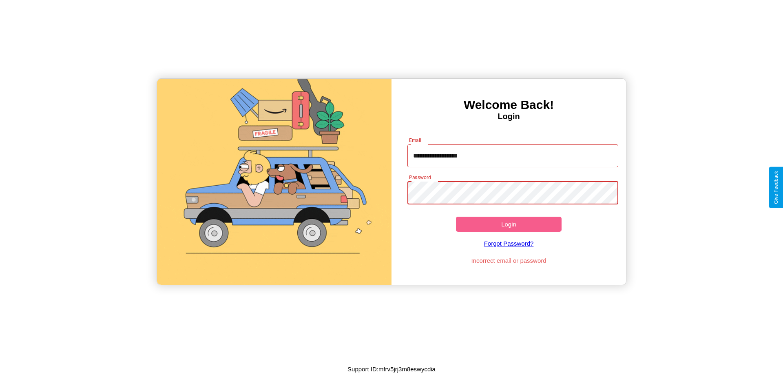 The width and height of the screenshot is (783, 375). I want to click on button: Login, so click(508, 224).